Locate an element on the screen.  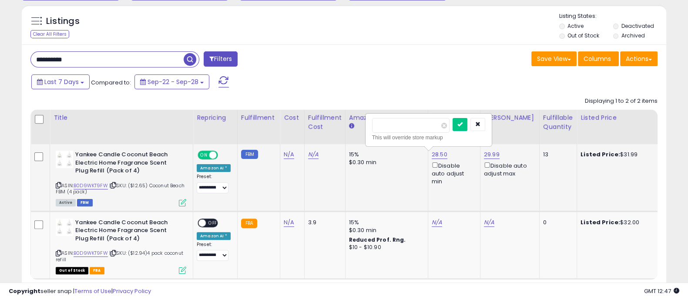
a: 29.99 is located at coordinates (492, 155).